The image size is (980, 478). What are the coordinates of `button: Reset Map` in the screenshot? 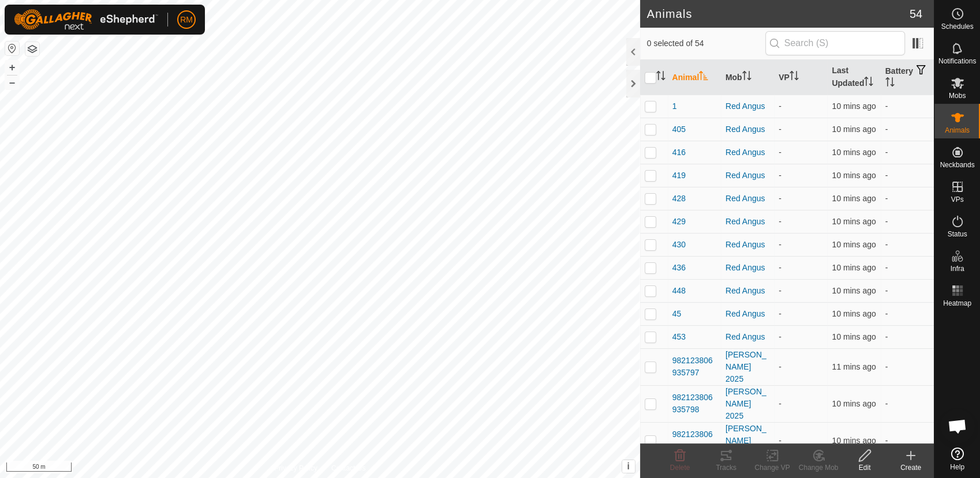 It's located at (12, 49).